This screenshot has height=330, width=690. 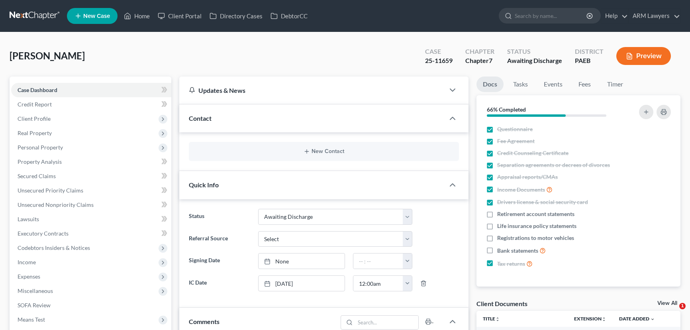 What do you see at coordinates (34, 305) in the screenshot?
I see `span: SOFA Review` at bounding box center [34, 305].